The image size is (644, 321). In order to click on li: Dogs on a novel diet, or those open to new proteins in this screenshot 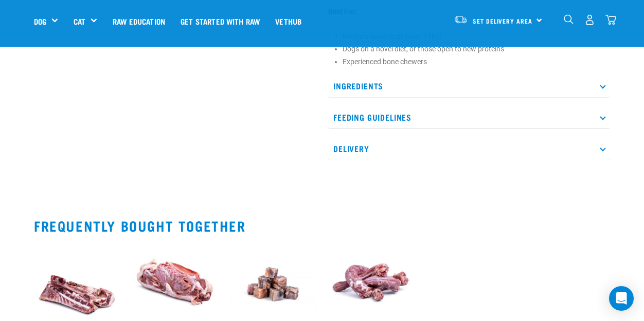, I will do `click(476, 49)`.